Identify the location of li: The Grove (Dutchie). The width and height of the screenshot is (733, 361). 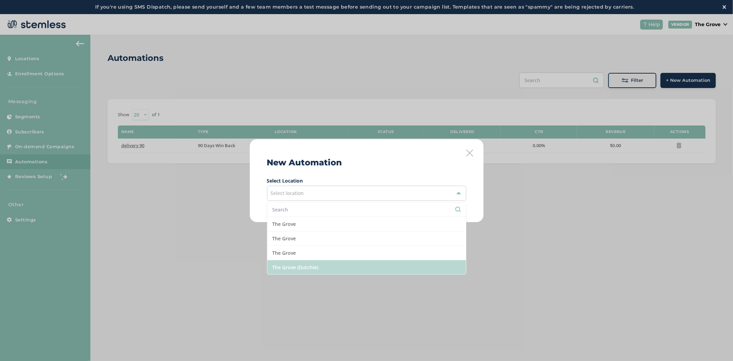
(367, 267).